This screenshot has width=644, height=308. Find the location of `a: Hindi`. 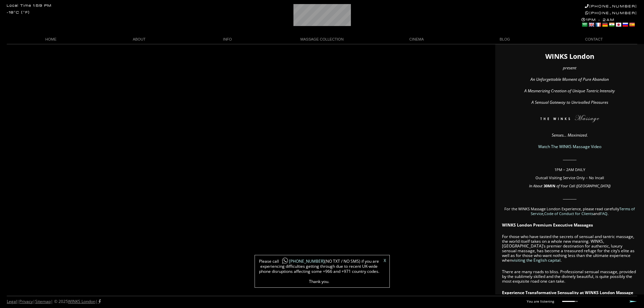

a: Hindi is located at coordinates (611, 25).